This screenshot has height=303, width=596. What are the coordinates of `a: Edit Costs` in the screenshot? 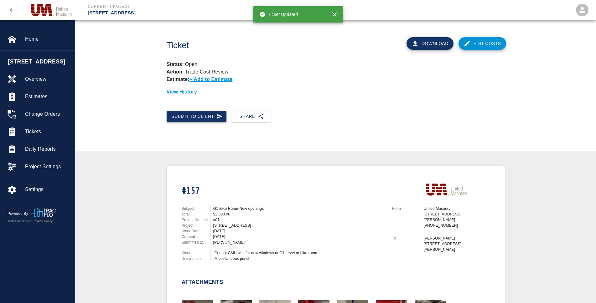 It's located at (482, 44).